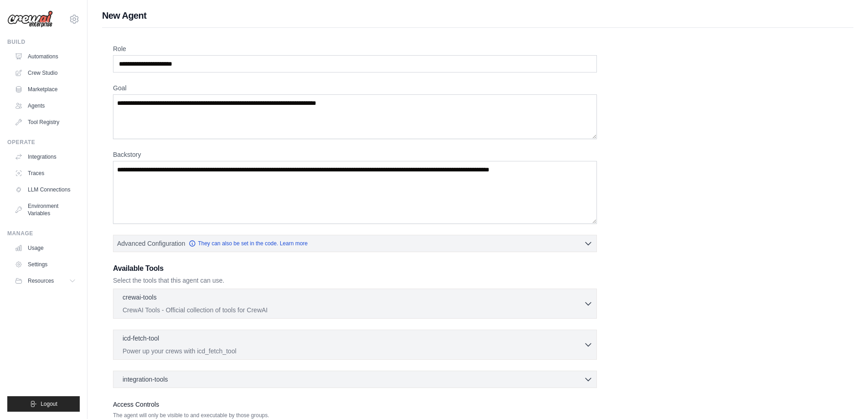 The height and width of the screenshot is (419, 868). What do you see at coordinates (43, 42) in the screenshot?
I see `div: Build` at bounding box center [43, 42].